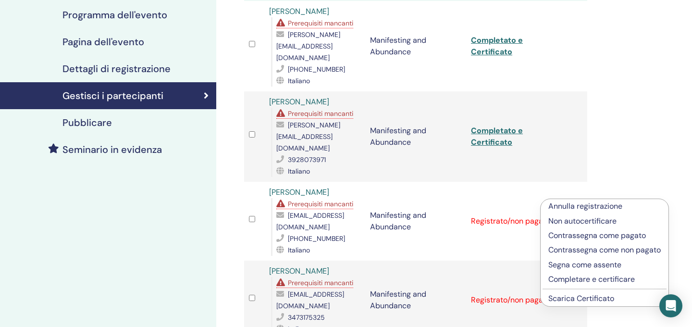  I want to click on p: Segna come assente, so click(604, 265).